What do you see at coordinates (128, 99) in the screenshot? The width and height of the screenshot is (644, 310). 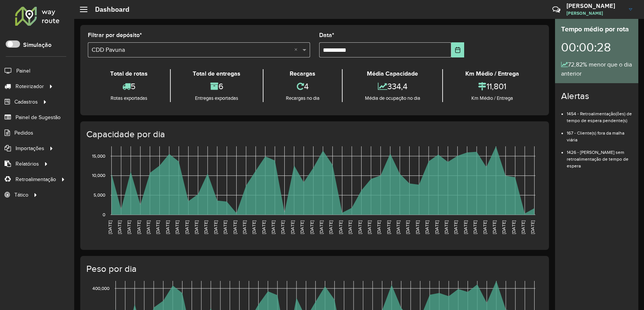 I see `div: Rotas exportadas` at bounding box center [128, 99].